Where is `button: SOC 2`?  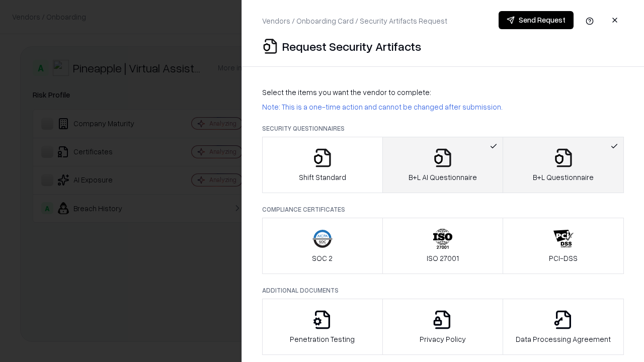 button: SOC 2 is located at coordinates (322, 246).